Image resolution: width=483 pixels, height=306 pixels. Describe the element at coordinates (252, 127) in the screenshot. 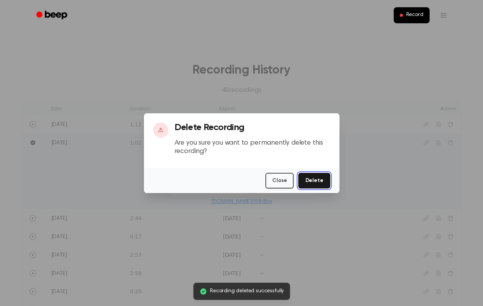

I see `h3: Delete Recording` at that location.